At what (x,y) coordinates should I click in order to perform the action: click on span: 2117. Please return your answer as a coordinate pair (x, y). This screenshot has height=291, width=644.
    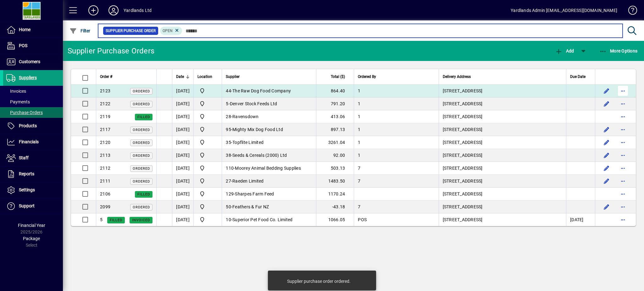
    Looking at the image, I should click on (105, 129).